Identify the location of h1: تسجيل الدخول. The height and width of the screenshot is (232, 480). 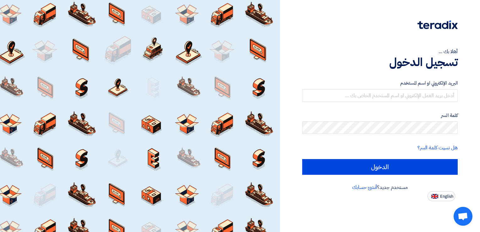
(379, 62).